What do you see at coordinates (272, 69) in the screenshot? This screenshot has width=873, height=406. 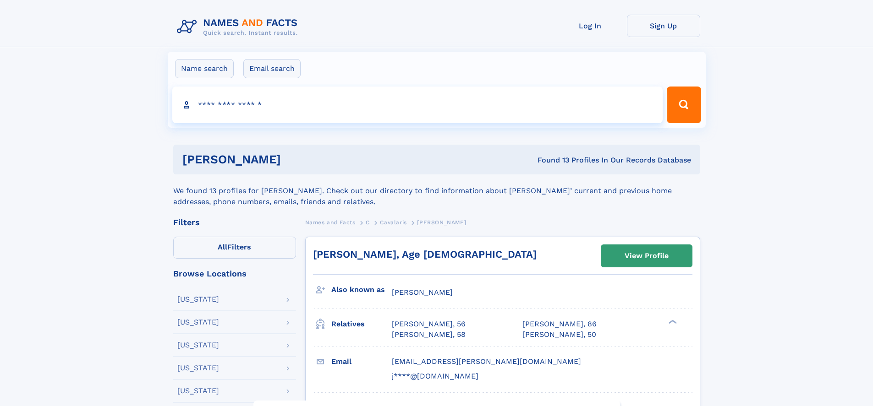 I see `label: Email search` at bounding box center [272, 69].